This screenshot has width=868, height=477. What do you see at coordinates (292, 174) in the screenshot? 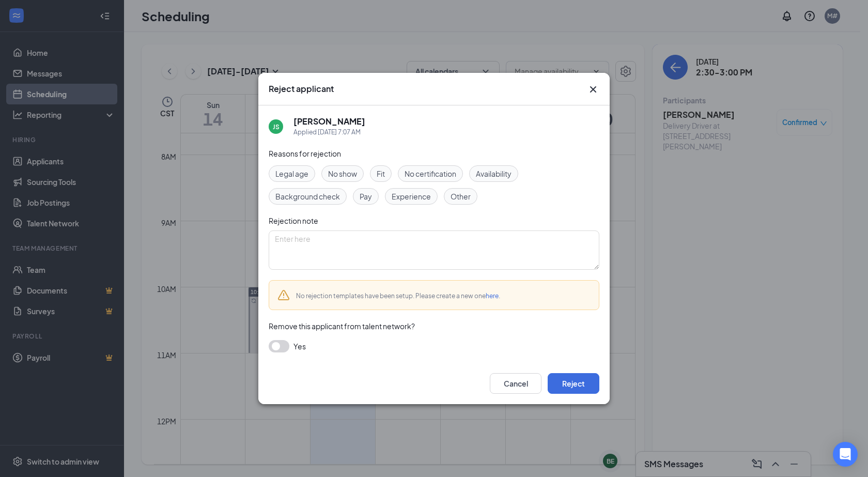
I see `span: Legal age` at bounding box center [292, 174].